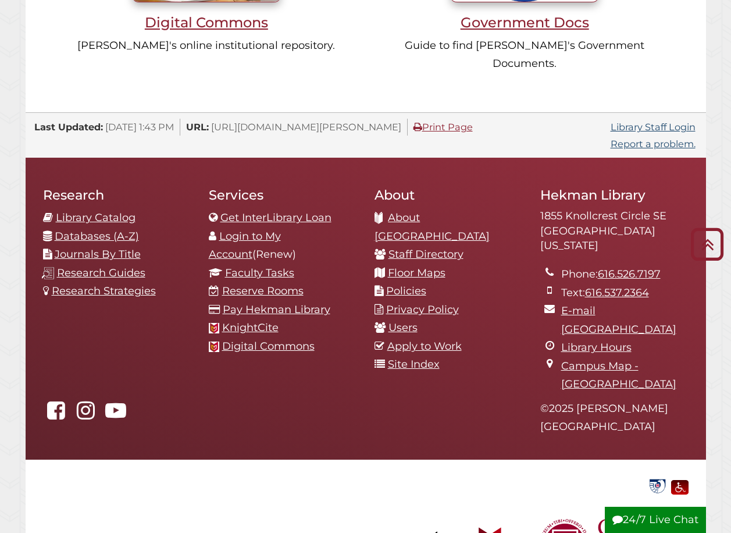 This screenshot has height=533, width=731. What do you see at coordinates (657, 485) in the screenshot?
I see `a: Government Documents Federal Depository Library` at bounding box center [657, 485].